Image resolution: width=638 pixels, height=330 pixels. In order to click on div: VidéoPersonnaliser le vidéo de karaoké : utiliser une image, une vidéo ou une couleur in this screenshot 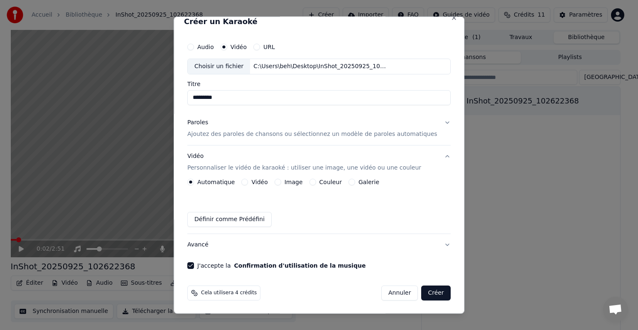, I will do `click(319, 206)`.